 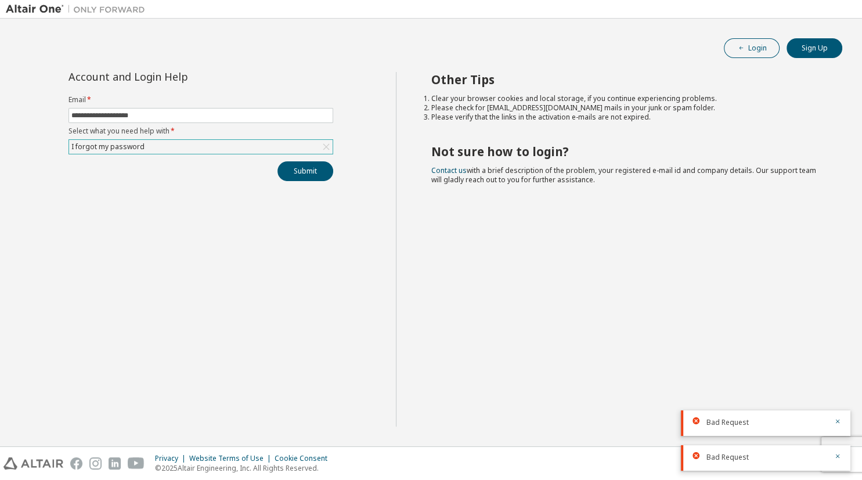 What do you see at coordinates (201, 131) in the screenshot?
I see `label: Select what you need help with` at bounding box center [201, 131].